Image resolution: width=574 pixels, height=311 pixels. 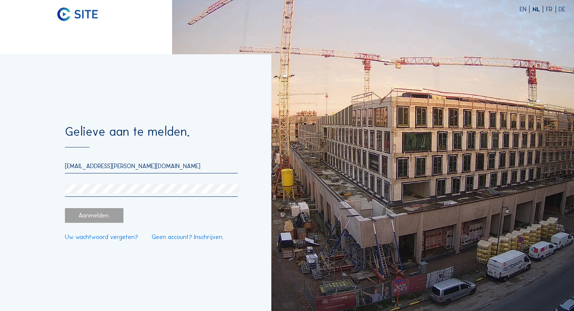 What do you see at coordinates (102, 237) in the screenshot?
I see `a: Uw wachtwoord vergeten?` at bounding box center [102, 237].